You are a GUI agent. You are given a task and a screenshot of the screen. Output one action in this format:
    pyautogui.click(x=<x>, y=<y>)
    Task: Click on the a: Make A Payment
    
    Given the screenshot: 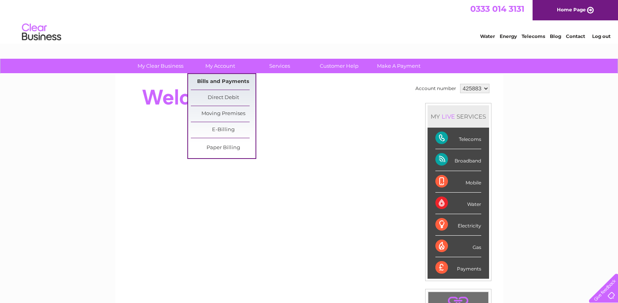 What is the action you would take?
    pyautogui.click(x=399, y=66)
    